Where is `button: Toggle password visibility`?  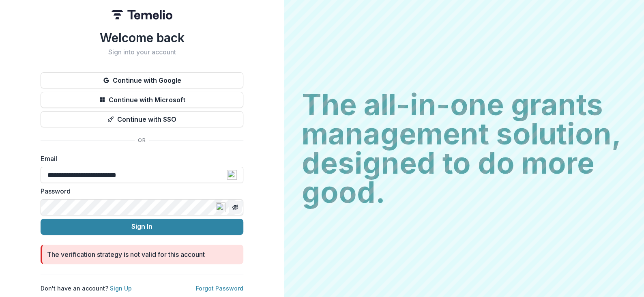
button: Toggle password visibility is located at coordinates (235, 207).